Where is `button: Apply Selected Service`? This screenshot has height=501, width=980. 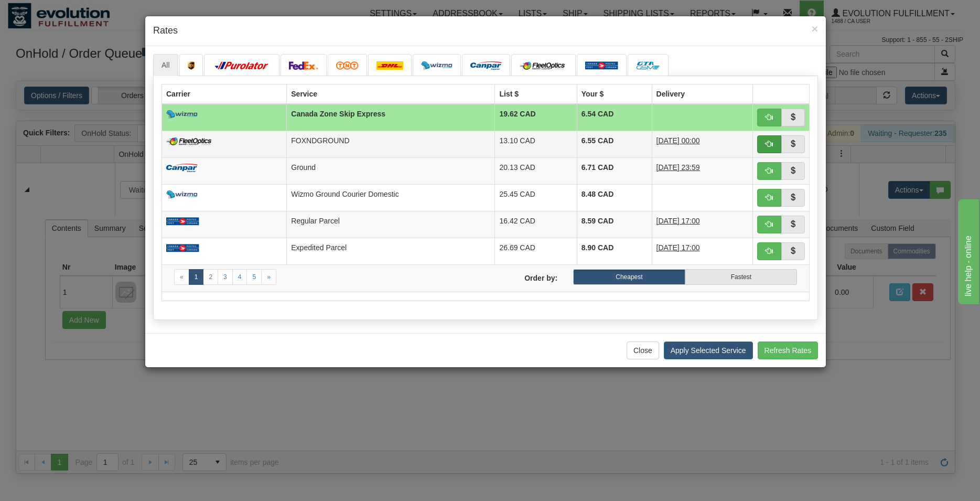
button: Apply Selected Service is located at coordinates (708, 350).